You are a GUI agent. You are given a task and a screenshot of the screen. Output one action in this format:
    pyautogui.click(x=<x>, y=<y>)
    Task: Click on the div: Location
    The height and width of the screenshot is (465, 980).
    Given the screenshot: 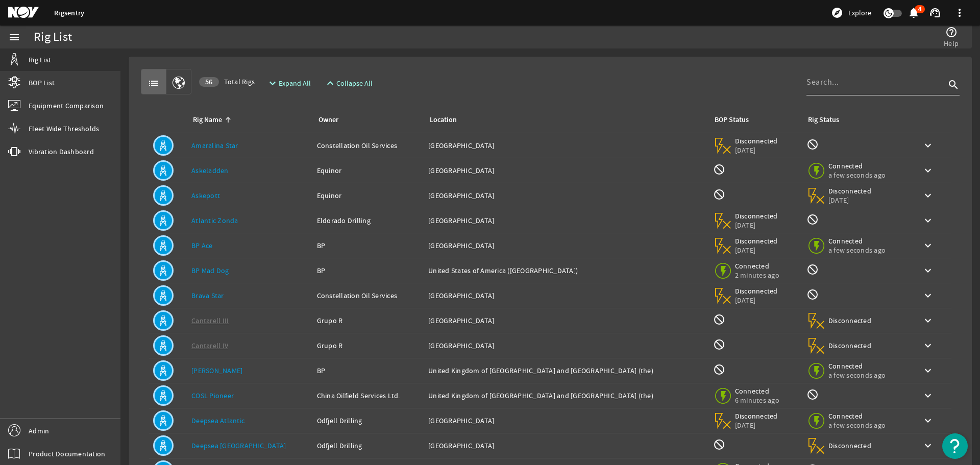 What is the action you would take?
    pyautogui.click(x=443, y=120)
    